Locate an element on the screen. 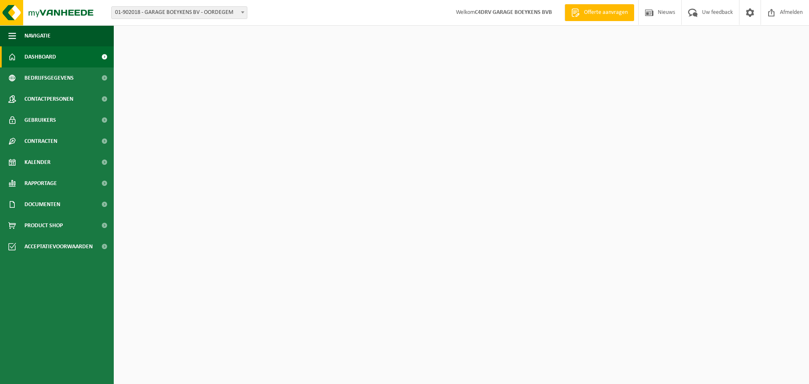 This screenshot has width=809, height=384. strong: C4DRV GARAGE BOEYKENS BVB is located at coordinates (513, 12).